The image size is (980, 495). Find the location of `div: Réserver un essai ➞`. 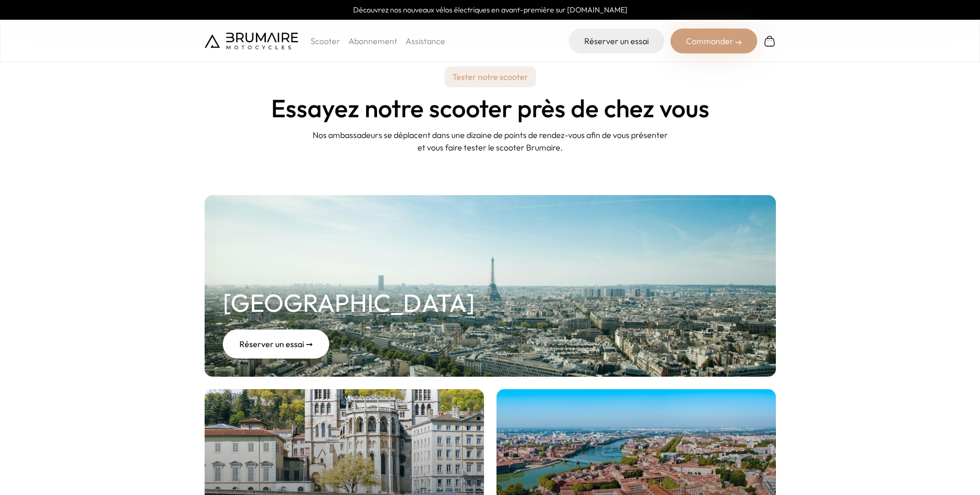

div: Réserver un essai ➞ is located at coordinates (276, 344).